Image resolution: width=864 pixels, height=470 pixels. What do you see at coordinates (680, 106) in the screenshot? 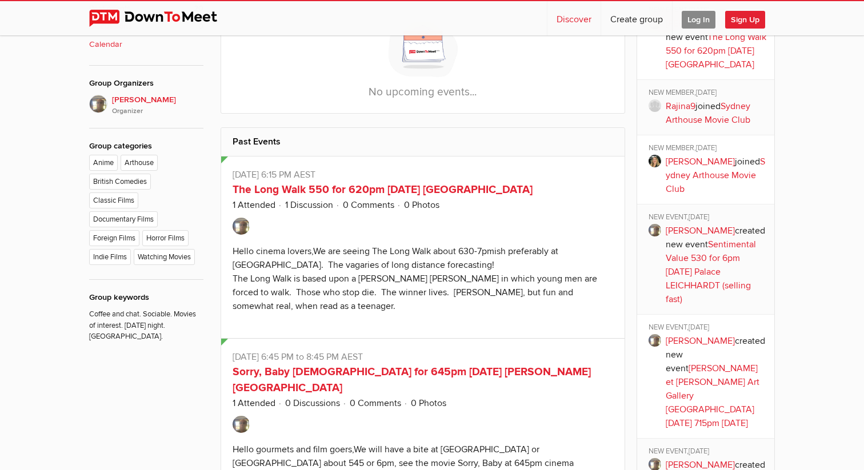
I see `a: Rajina9` at bounding box center [680, 106].